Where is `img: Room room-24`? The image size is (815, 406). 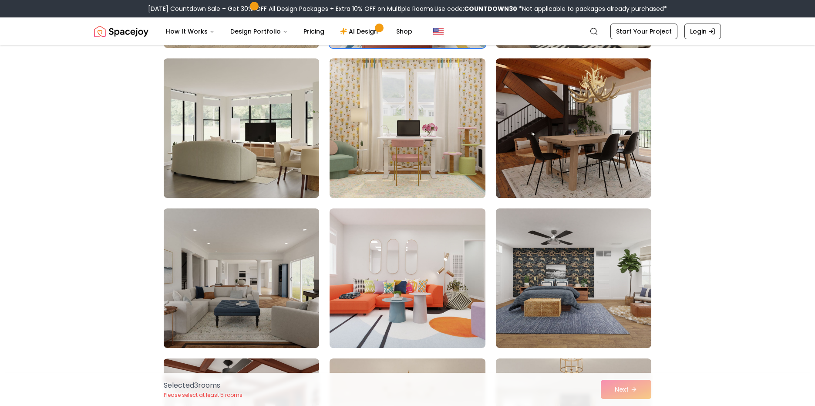
img: Room room-24 is located at coordinates (574, 128).